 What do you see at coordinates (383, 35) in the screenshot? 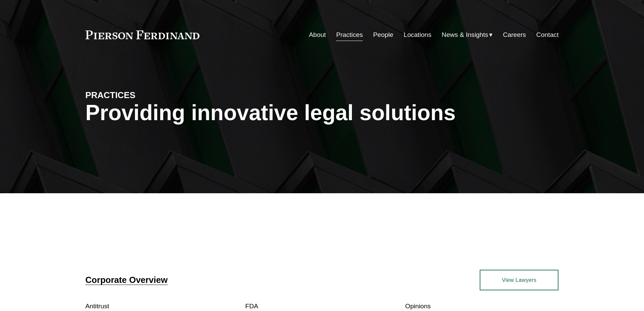
I see `a: People` at bounding box center [383, 35].